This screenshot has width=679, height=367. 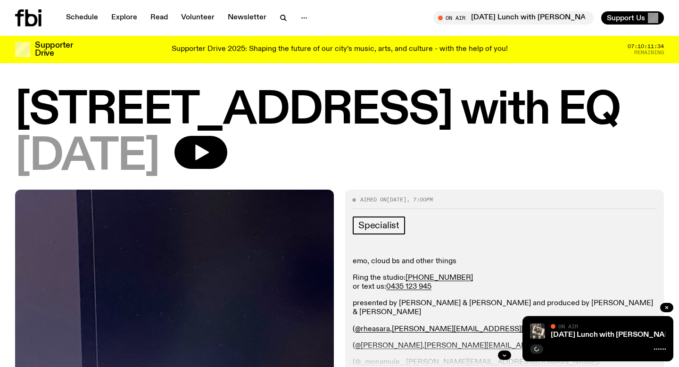 What do you see at coordinates (625, 18) in the screenshot?
I see `span: Support Us` at bounding box center [625, 18].